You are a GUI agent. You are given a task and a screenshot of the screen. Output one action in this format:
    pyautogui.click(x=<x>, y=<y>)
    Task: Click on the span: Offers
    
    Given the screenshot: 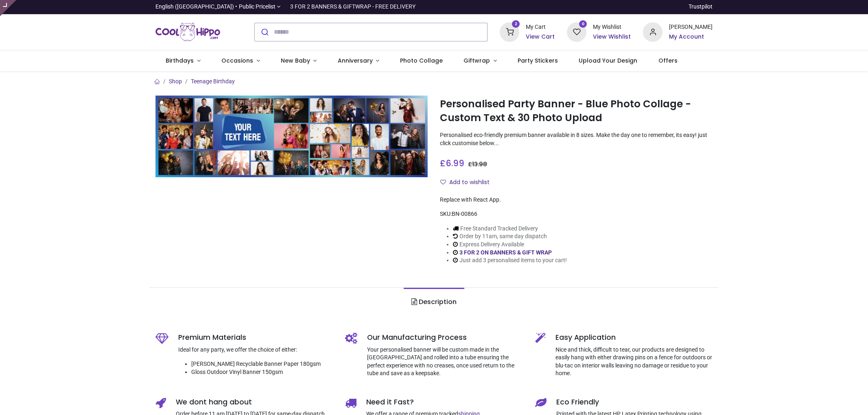 What is the action you would take?
    pyautogui.click(x=668, y=61)
    